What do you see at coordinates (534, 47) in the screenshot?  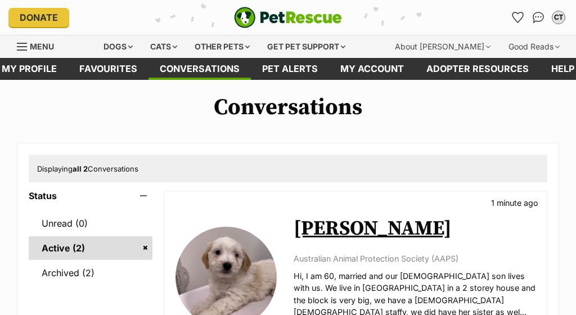 I see `div: Good Reads` at bounding box center [534, 47].